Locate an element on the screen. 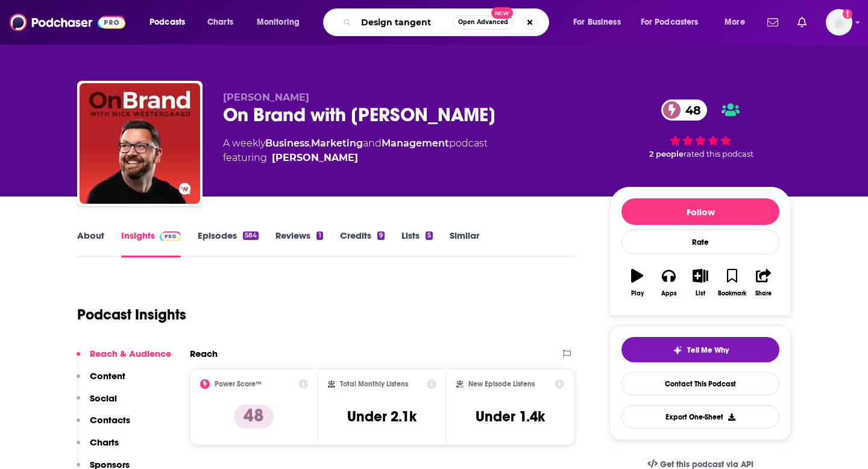 This screenshot has width=868, height=469. p: Charts is located at coordinates (104, 442).